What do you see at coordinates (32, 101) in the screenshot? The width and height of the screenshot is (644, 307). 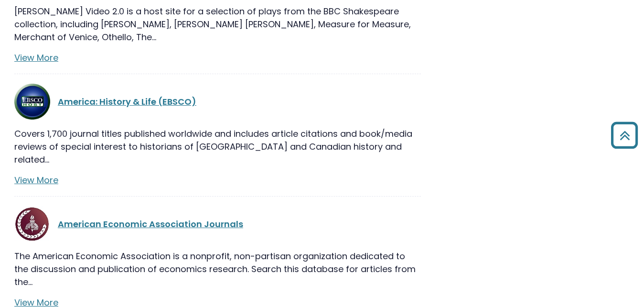 I see `img: Logo - Text reading EBSCO` at bounding box center [32, 101].